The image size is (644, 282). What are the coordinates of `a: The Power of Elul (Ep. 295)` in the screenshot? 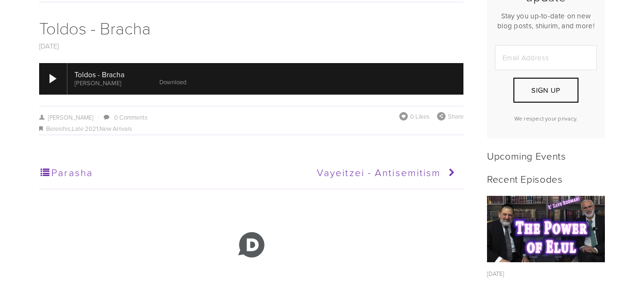 It's located at (546, 229).